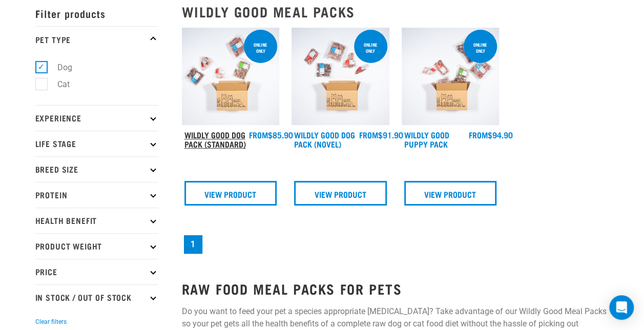  I want to click on div: $85.90, so click(270, 135).